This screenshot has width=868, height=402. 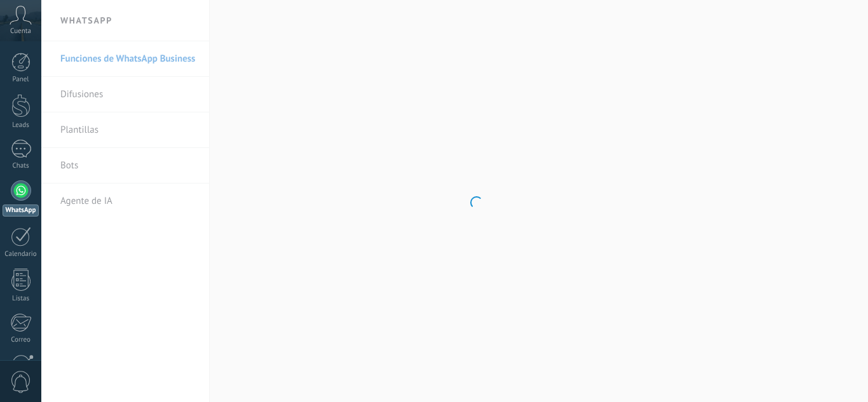 I want to click on div: Listas, so click(x=21, y=298).